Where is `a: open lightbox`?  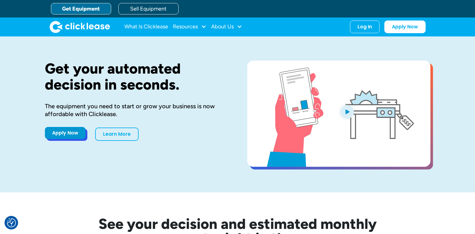
a: open lightbox is located at coordinates (339, 114).